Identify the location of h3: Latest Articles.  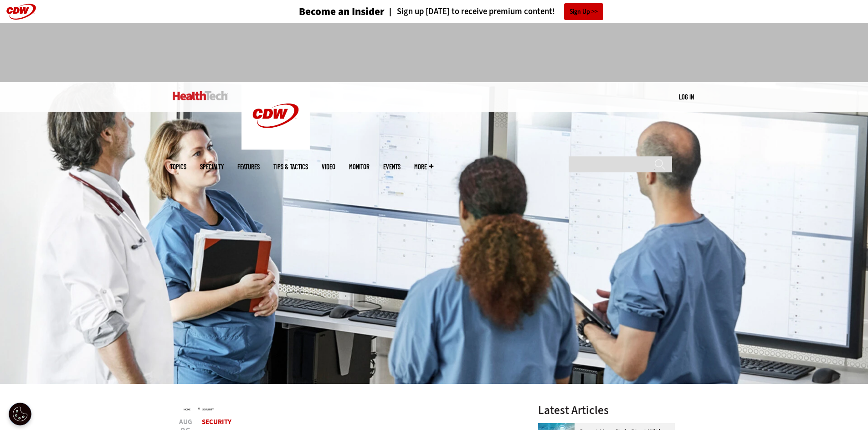
(606, 410).